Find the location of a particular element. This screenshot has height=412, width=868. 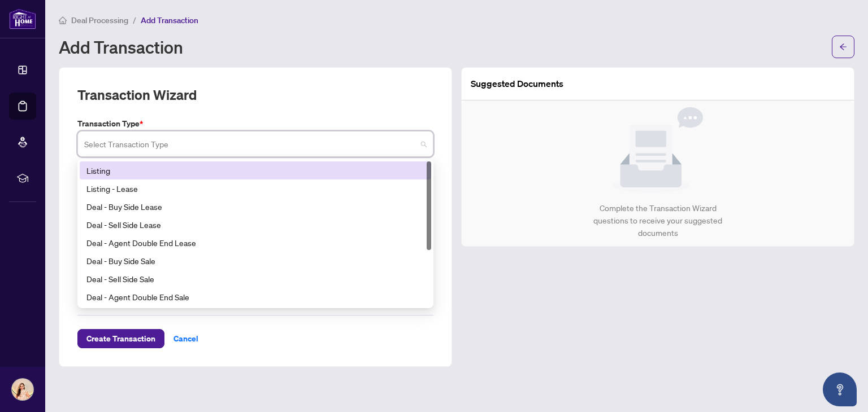

span: Deal Processing is located at coordinates (100, 21).